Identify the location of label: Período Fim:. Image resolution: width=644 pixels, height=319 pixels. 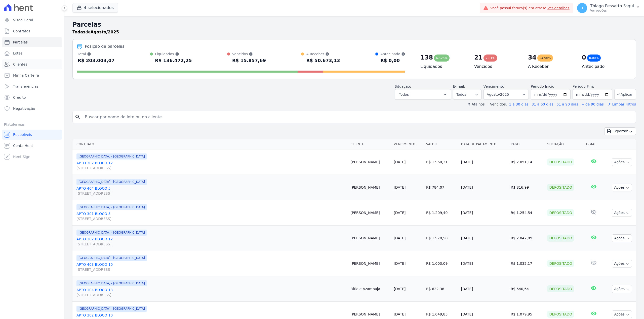
(592, 86).